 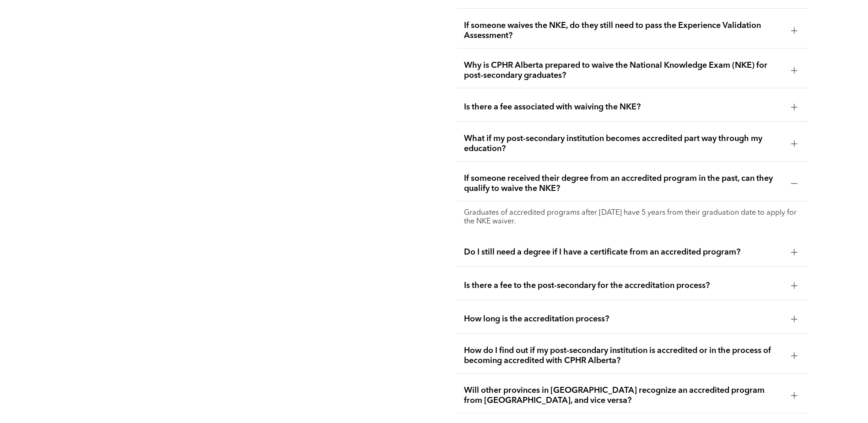 I want to click on span: If someone waives the NKE, do they still need to pass the Experience Validation Assessment?, so click(x=624, y=31).